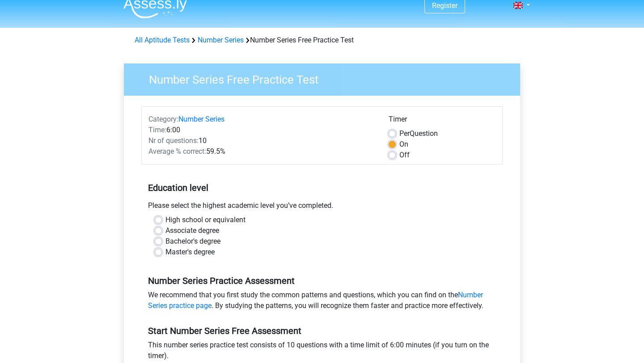 This screenshot has height=363, width=644. Describe the element at coordinates (158, 130) in the screenshot. I see `span: Time:` at that location.